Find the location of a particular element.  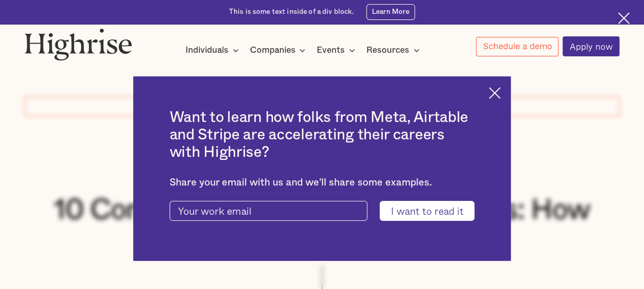

a: Learn More is located at coordinates (390, 12).